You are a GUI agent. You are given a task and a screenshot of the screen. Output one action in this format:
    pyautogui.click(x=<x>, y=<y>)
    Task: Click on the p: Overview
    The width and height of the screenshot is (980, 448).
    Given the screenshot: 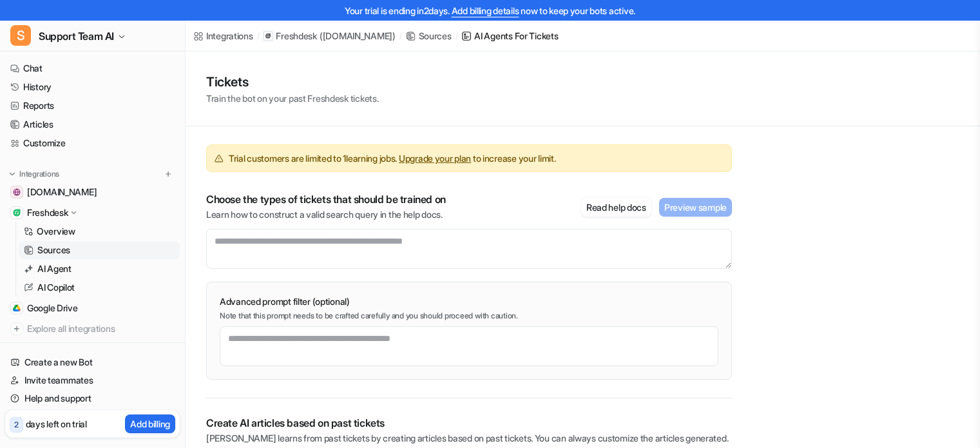 What is the action you would take?
    pyautogui.click(x=56, y=232)
    